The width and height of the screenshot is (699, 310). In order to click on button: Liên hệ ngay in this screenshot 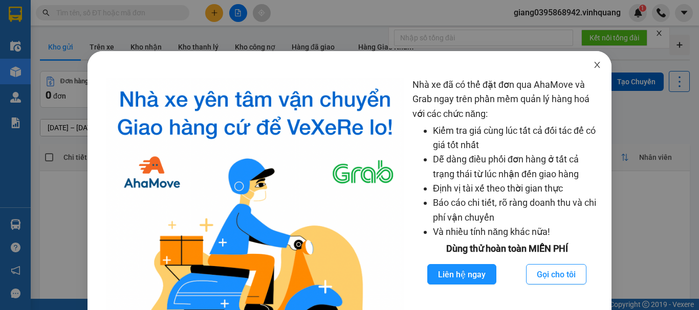, I will do `click(461, 275)`.